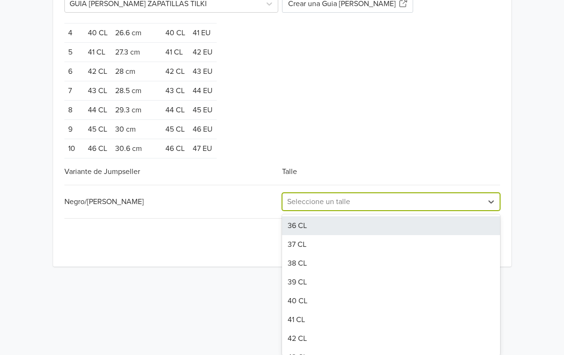  What do you see at coordinates (74, 32) in the screenshot?
I see `td: 4` at bounding box center [74, 32].